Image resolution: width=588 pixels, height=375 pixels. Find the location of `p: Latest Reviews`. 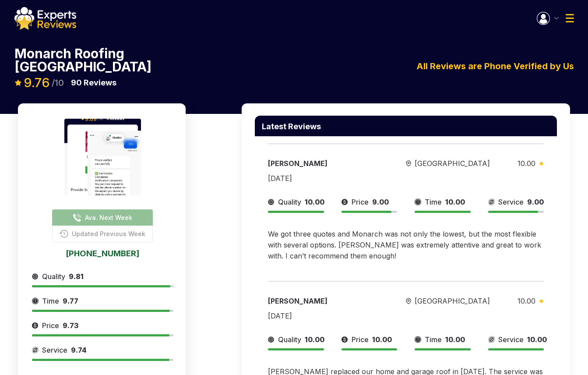

p: Latest Reviews is located at coordinates (291, 127).